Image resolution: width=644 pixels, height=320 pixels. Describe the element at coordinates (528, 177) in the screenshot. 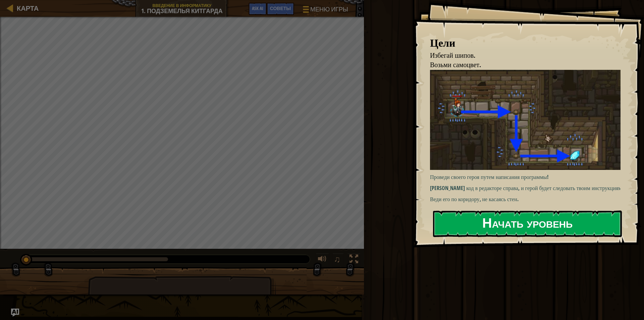

I see `p: Проведи своего героя путем написания программы!` at that location.